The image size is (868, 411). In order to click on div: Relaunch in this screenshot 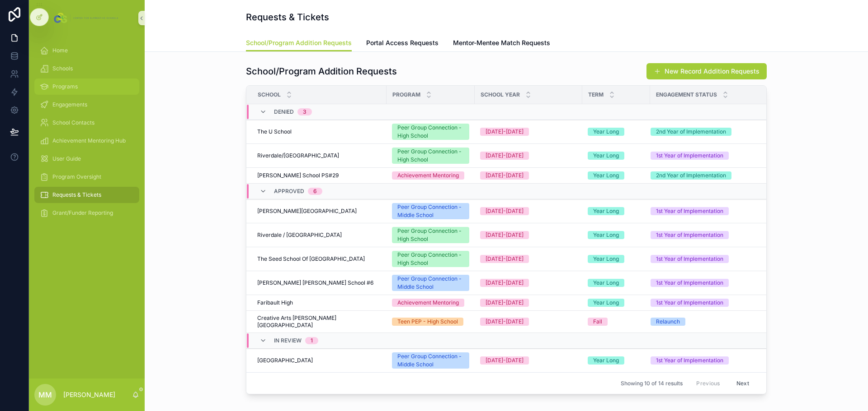, I will do `click(667, 322)`.